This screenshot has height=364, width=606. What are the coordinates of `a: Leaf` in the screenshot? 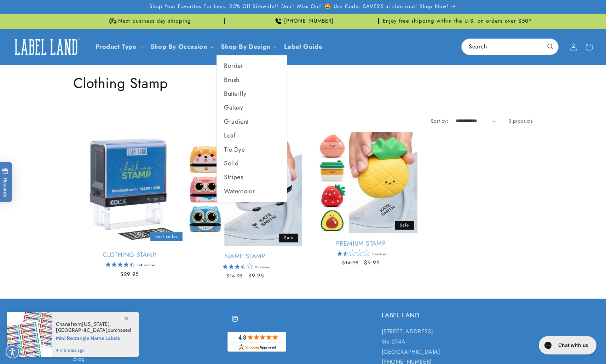 It's located at (252, 135).